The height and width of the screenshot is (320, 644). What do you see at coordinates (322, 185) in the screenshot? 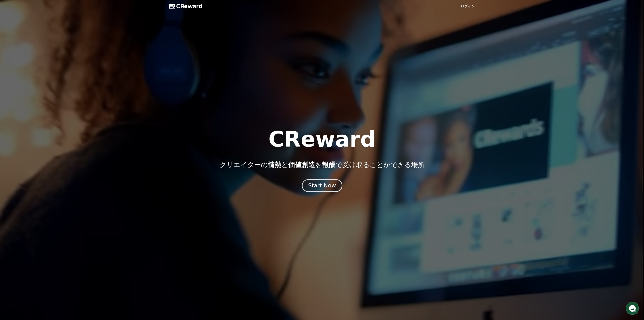
I see `div: Start Now` at bounding box center [322, 185].